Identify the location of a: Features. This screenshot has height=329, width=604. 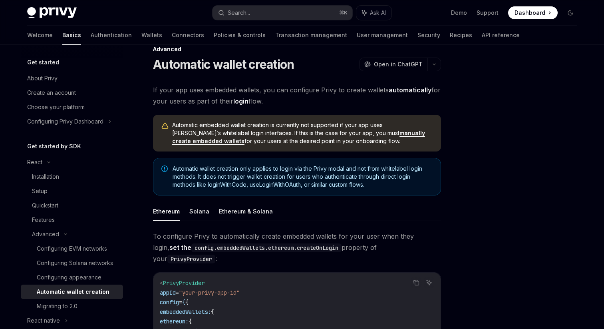
(72, 220).